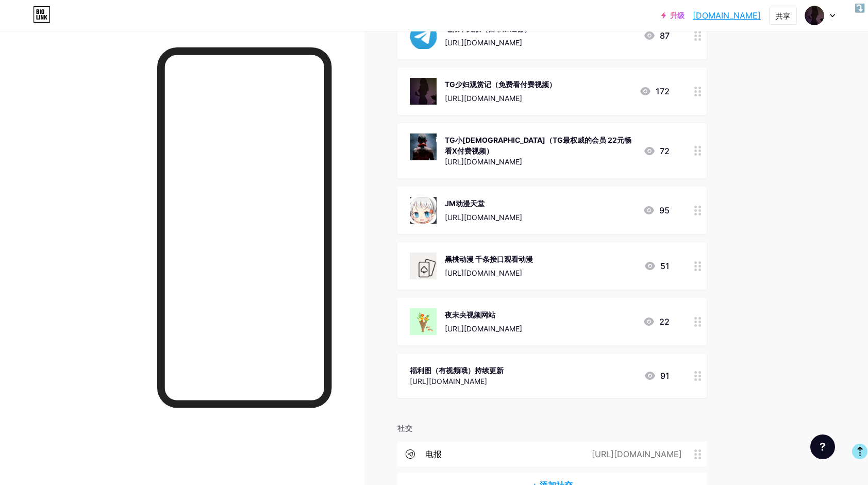  Describe the element at coordinates (423, 147) in the screenshot. I see `img: TG小雷音寺（TG最权威的会员 22元畅看X付费视频）` at that location.